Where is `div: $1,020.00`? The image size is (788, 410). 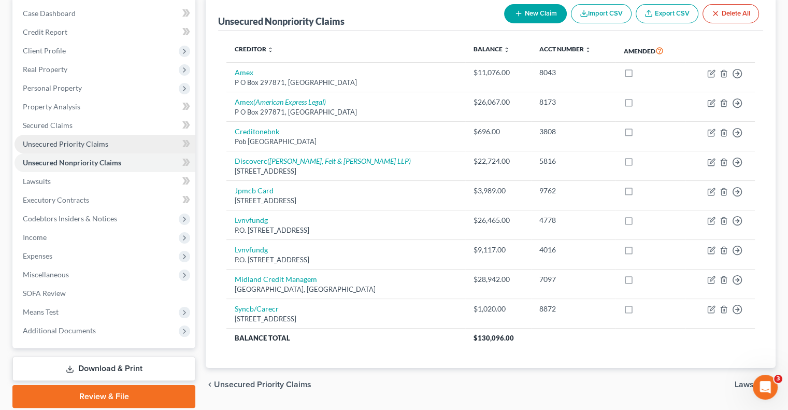
div: $1,020.00 is located at coordinates (498, 309).